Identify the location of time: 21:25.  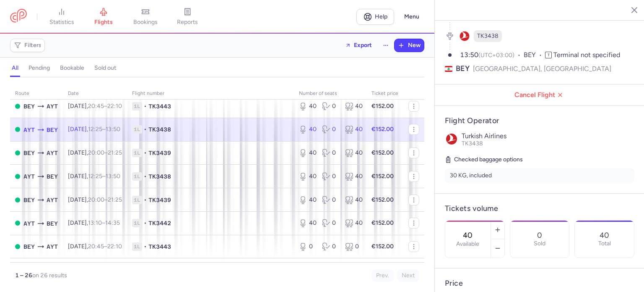
(115, 152).